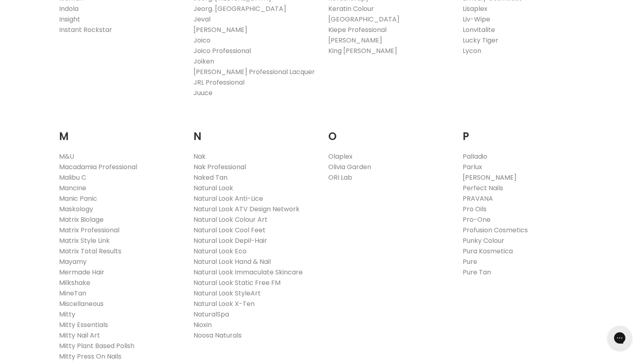  Describe the element at coordinates (523, 131) in the screenshot. I see `h2: P` at that location.